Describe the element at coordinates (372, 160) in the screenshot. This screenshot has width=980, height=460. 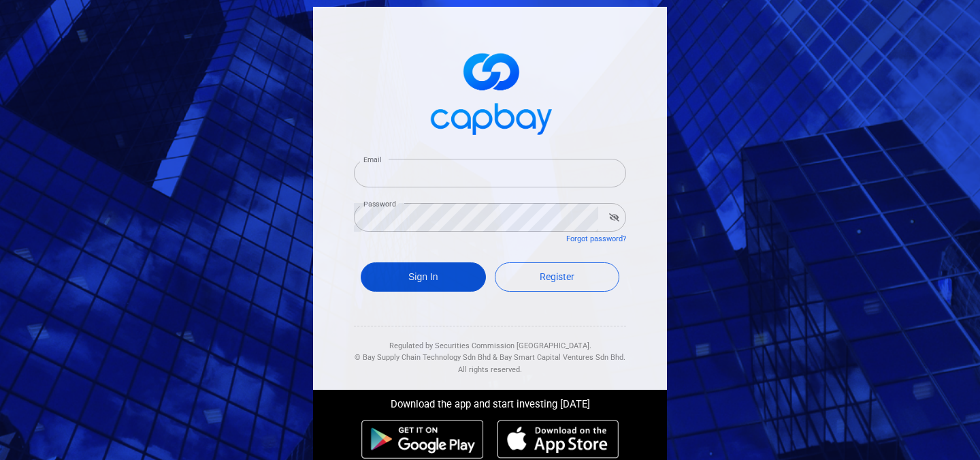
I see `label: Email` at that location.